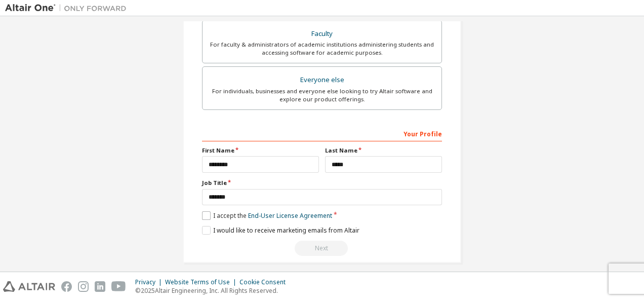 The height and width of the screenshot is (301, 644). What do you see at coordinates (281, 230) in the screenshot?
I see `label: I would like to receive marketing emails from Altair` at bounding box center [281, 230].